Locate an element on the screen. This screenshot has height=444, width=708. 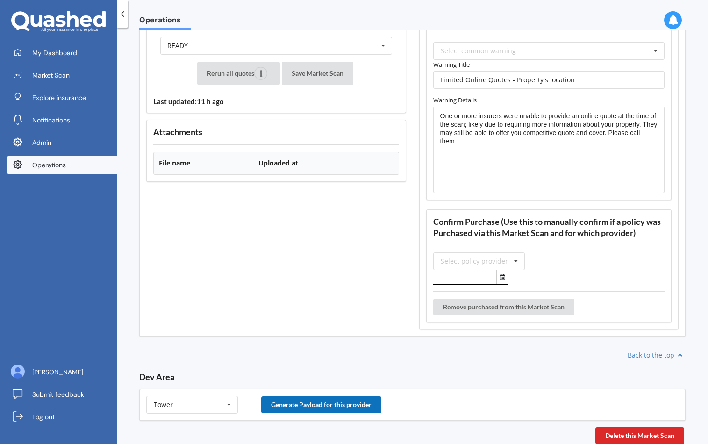
th: File name is located at coordinates (203, 163).